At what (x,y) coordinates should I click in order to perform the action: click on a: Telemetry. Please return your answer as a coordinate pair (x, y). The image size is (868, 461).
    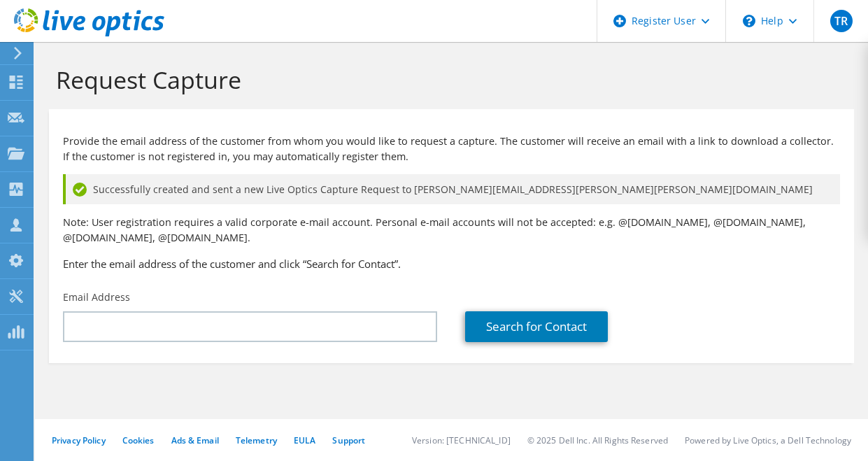
    Looking at the image, I should click on (256, 440).